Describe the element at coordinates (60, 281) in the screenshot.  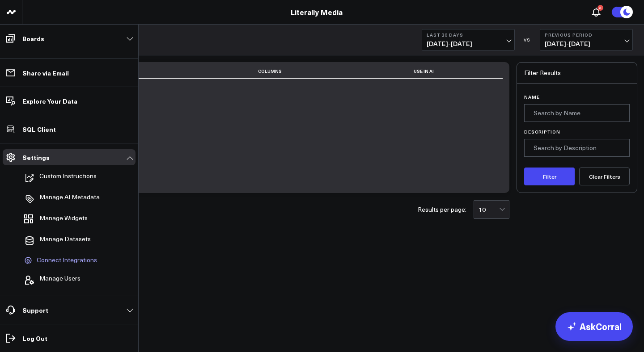
I see `span: Manage Users` at that location.